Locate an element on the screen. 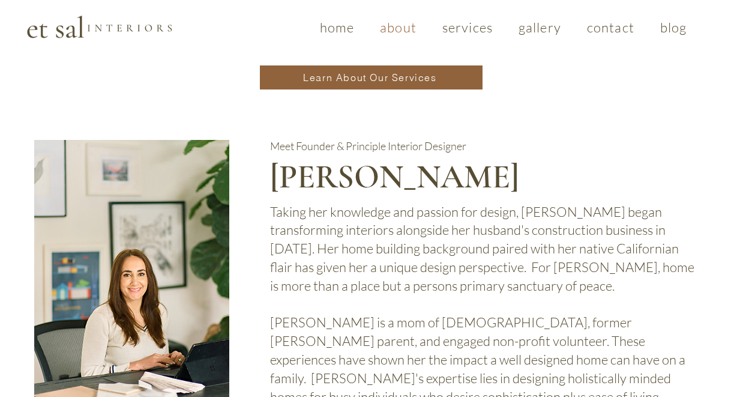 This screenshot has height=397, width=743. img: Et Sal Logo is located at coordinates (99, 26).